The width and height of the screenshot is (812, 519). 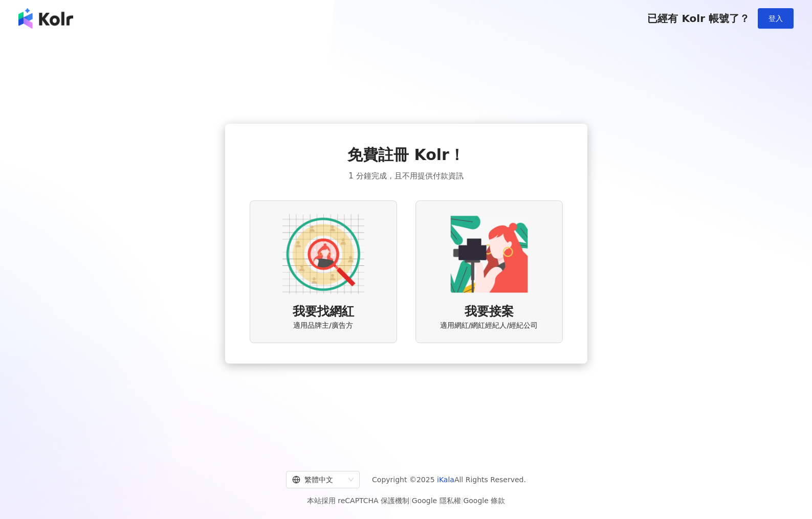 What do you see at coordinates (445, 480) in the screenshot?
I see `a: iKala` at bounding box center [445, 480].